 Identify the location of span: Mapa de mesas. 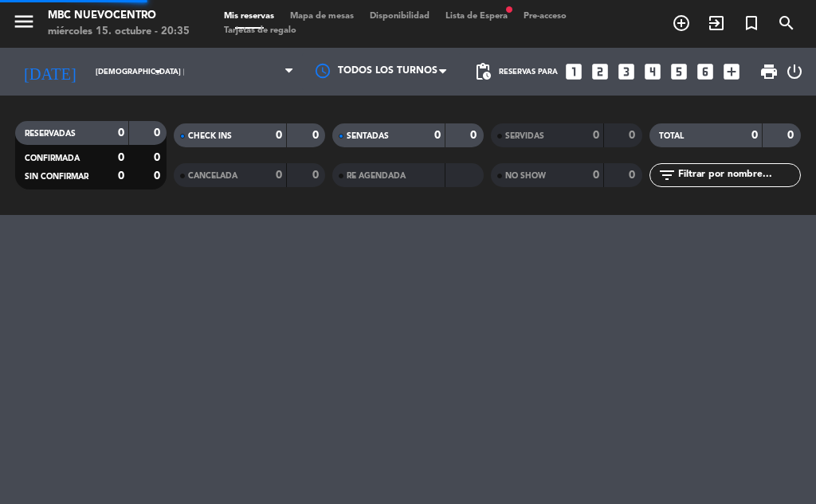
(322, 16).